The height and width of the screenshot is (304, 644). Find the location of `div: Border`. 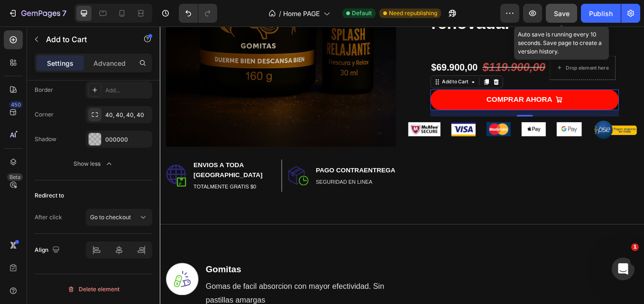

div: Border is located at coordinates (43, 90).